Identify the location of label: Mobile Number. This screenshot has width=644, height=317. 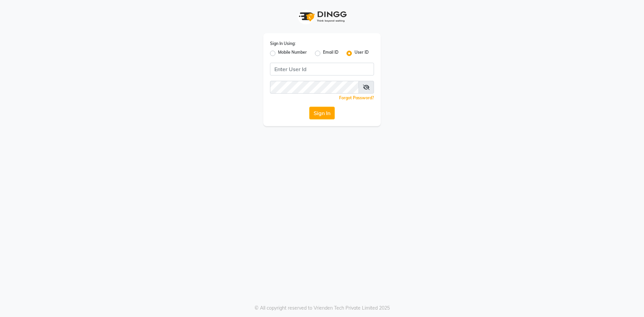
(293, 53).